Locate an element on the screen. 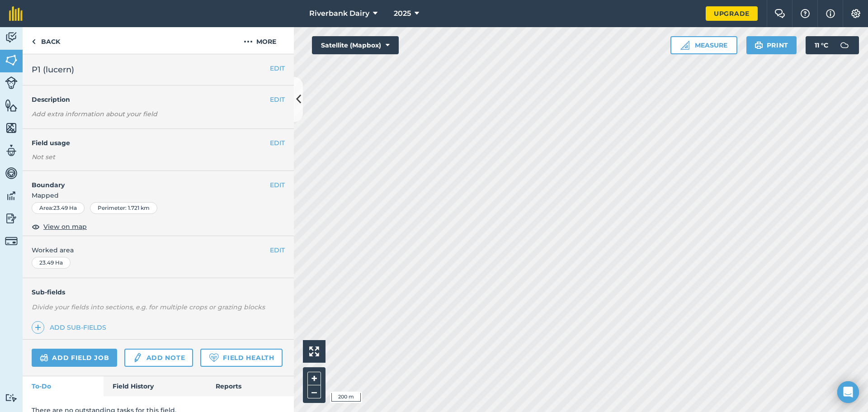 This screenshot has height=412, width=868. a: Field Health is located at coordinates (241, 358).